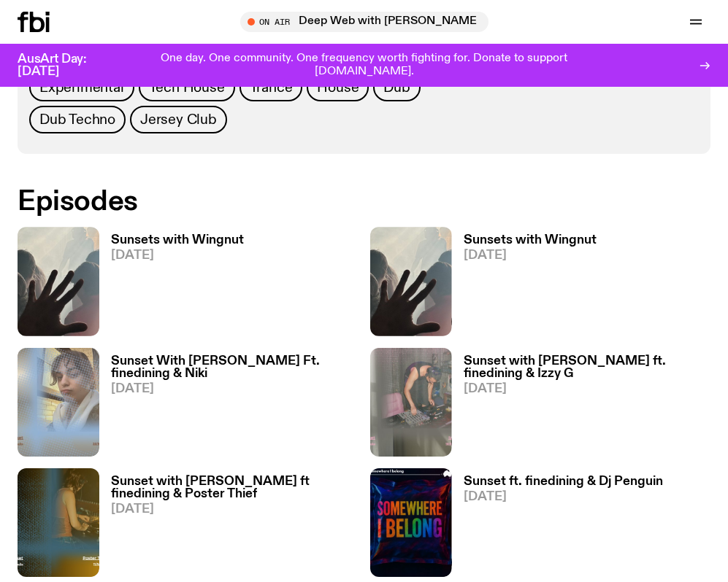 The width and height of the screenshot is (728, 582). I want to click on a: Experimental, so click(82, 88).